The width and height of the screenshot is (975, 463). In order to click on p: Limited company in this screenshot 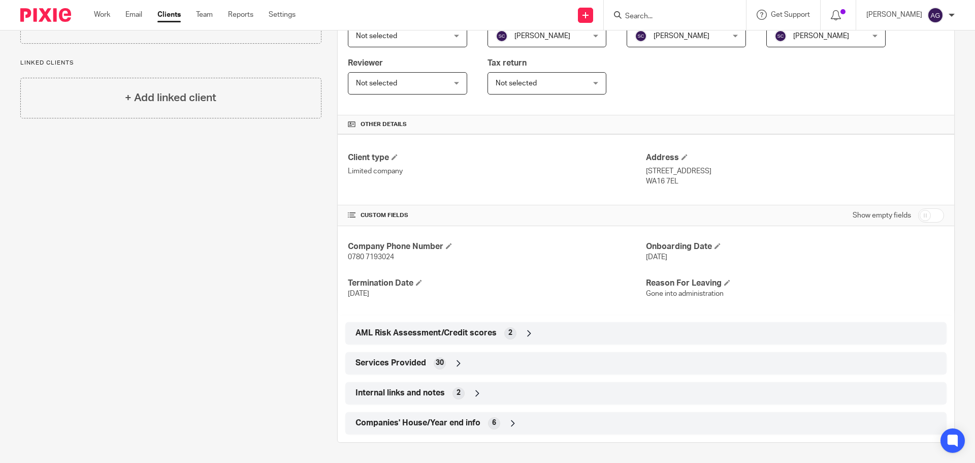, I will do `click(497, 171)`.